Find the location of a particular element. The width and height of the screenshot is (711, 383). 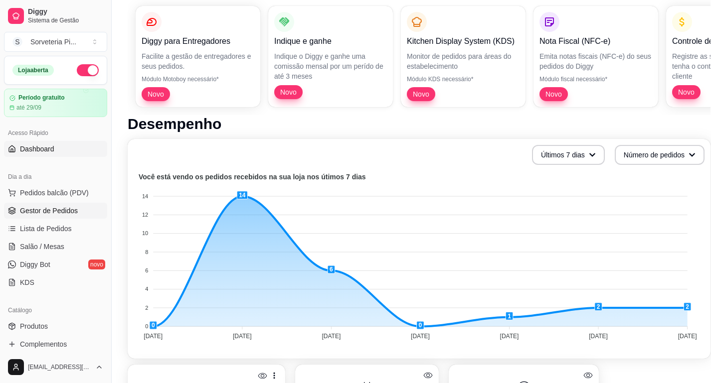

button: Indique e ganheIndique o Diggy e ganhe uma comissão mensal por um perído de até 3 mesesNovo is located at coordinates (331, 56).